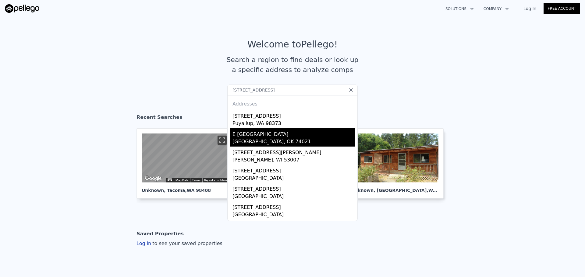 This screenshot has height=277, width=585. I want to click on button: Solutions, so click(459, 9).